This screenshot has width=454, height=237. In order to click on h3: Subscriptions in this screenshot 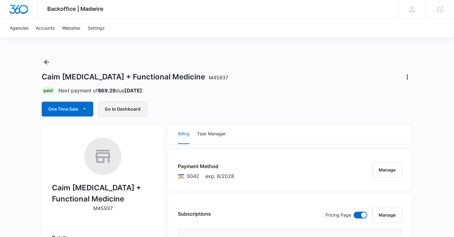, I will do `click(194, 213)`.